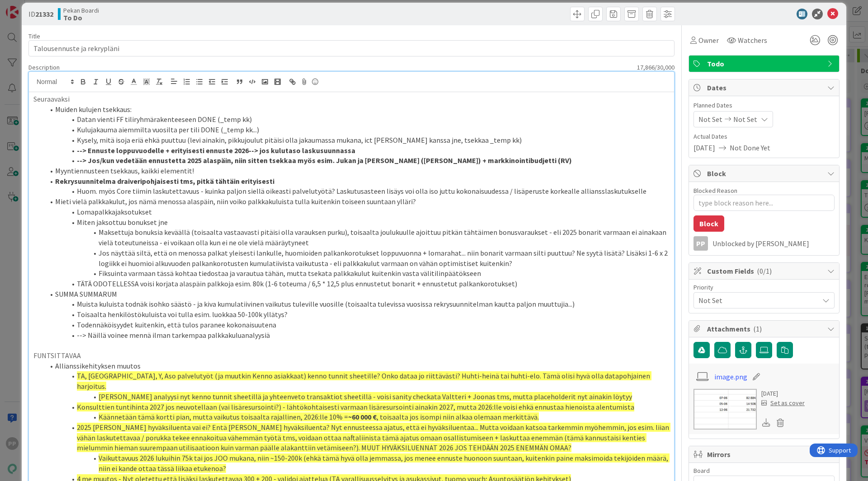 The height and width of the screenshot is (481, 868). I want to click on div: 17,866 / 30,000, so click(368, 68).